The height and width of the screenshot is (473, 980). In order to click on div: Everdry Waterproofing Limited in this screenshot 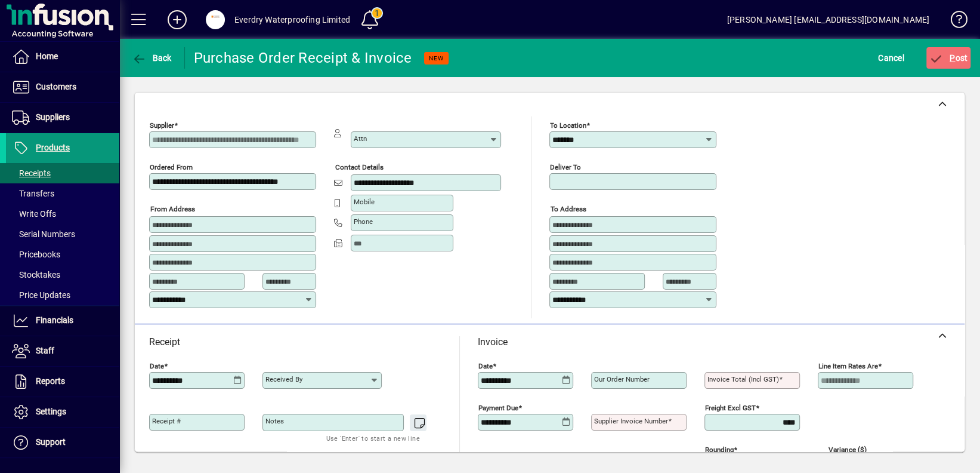, I will do `click(292, 20)`.